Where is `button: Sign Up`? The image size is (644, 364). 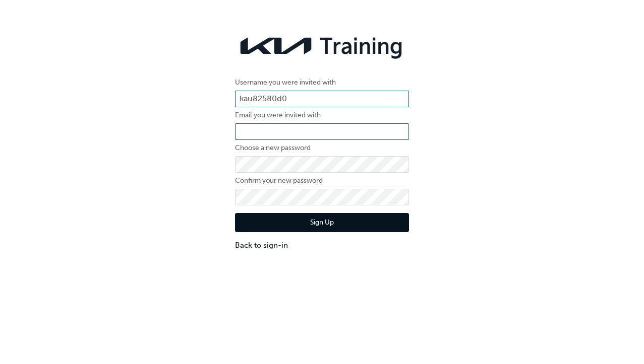
button: Sign Up is located at coordinates (321, 223).